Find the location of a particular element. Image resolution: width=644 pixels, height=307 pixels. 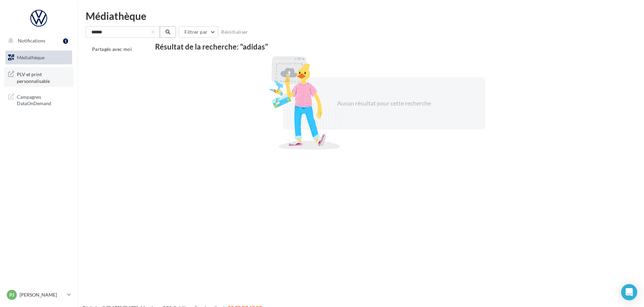

span: Notifications is located at coordinates (31, 41).